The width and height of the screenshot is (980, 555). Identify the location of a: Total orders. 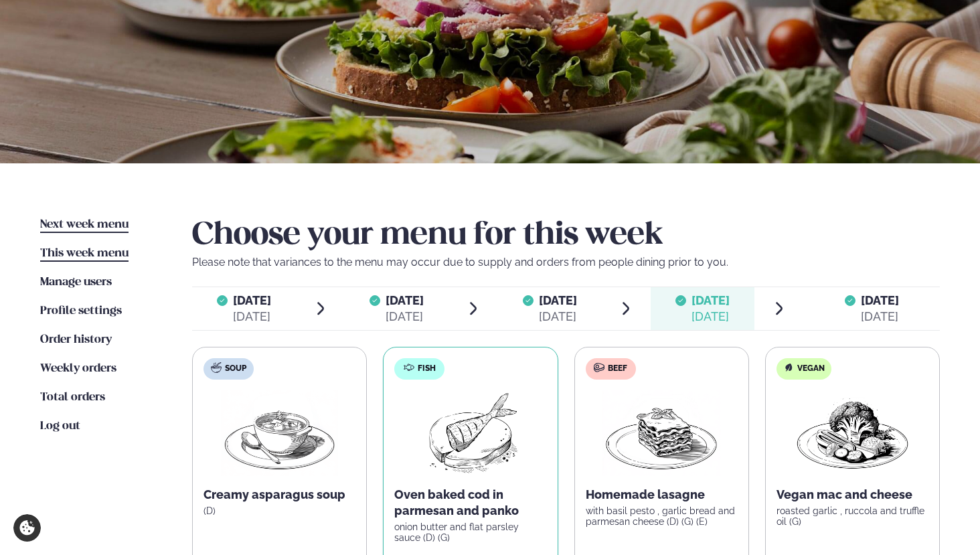
(72, 398).